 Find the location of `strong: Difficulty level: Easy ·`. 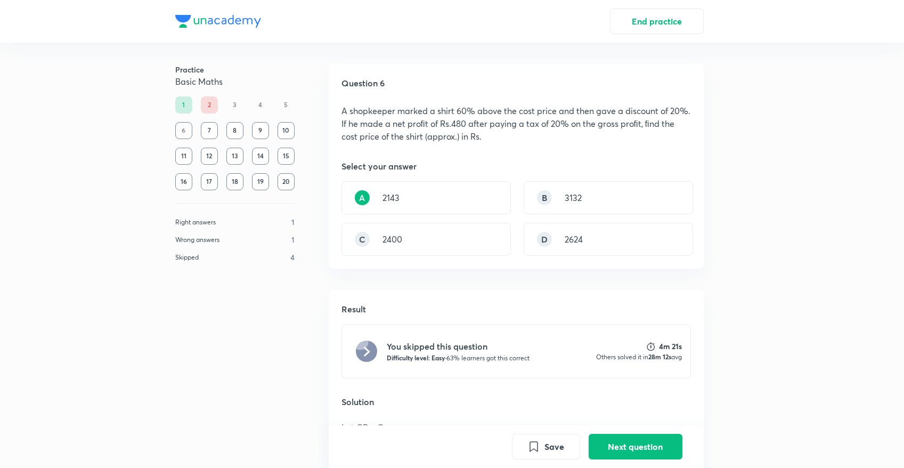

strong: Difficulty level: Easy · is located at coordinates (417, 358).